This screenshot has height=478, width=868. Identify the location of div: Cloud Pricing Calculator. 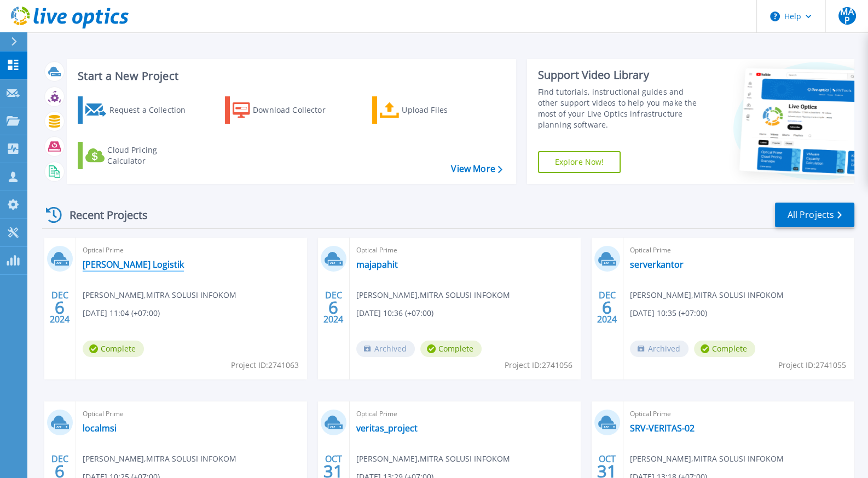
(151, 156).